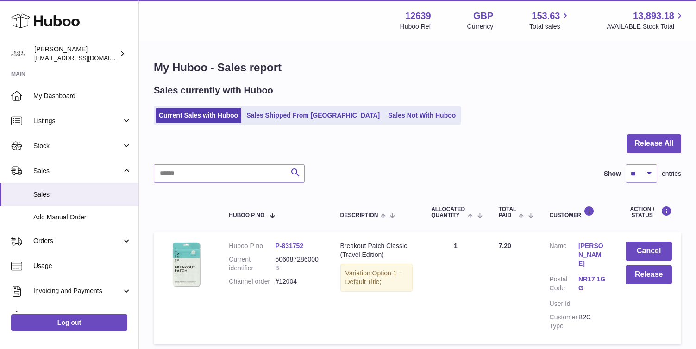  What do you see at coordinates (646, 20) in the screenshot?
I see `a: 13,893.18 AVAILABLE Stock Total` at bounding box center [646, 20].